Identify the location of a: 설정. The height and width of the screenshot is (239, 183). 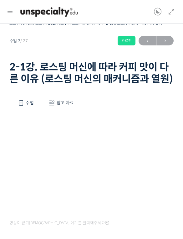
(100, 195).